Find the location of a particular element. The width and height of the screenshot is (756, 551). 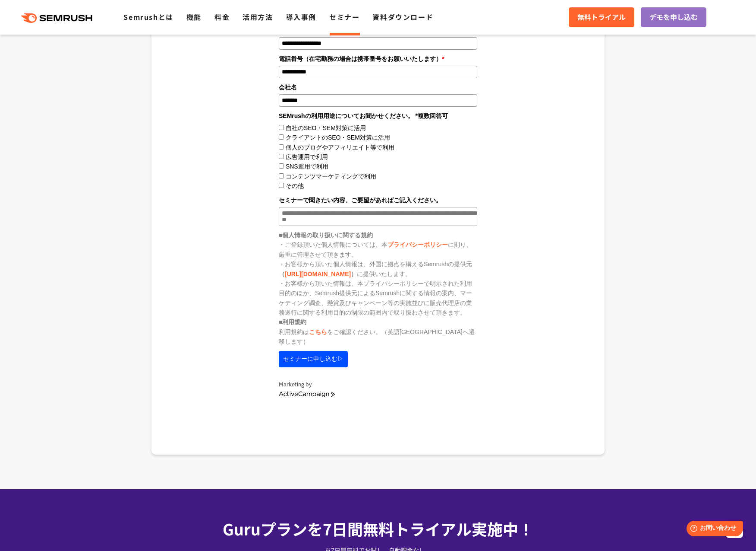

span: 無料トライアル実施中！ is located at coordinates (448, 528).